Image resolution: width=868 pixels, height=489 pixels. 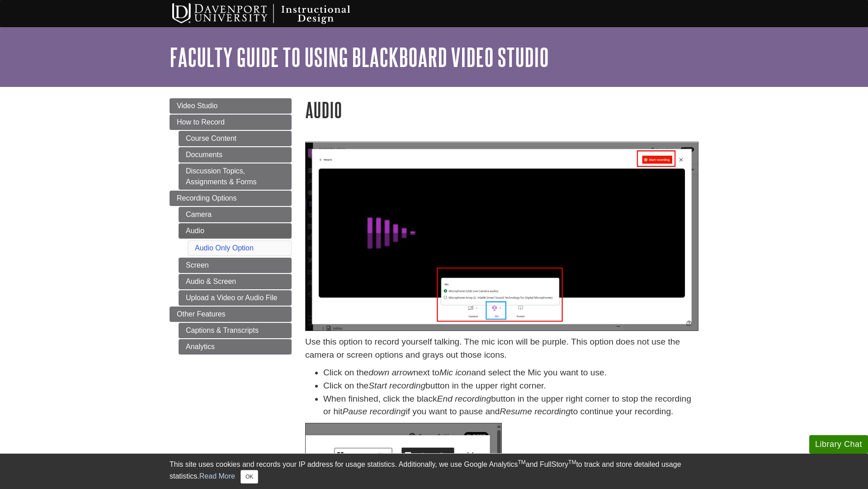 I want to click on em: End recording, so click(x=464, y=398).